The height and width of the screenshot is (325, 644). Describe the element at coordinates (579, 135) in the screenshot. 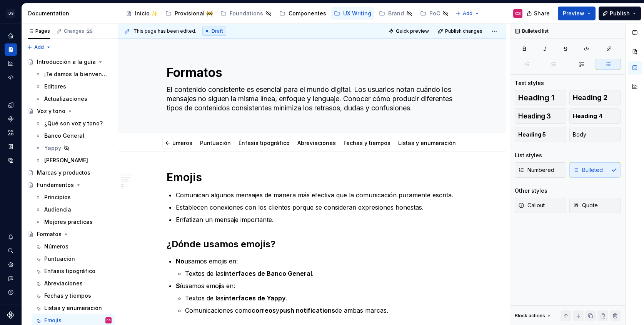

I see `span: Body` at that location.